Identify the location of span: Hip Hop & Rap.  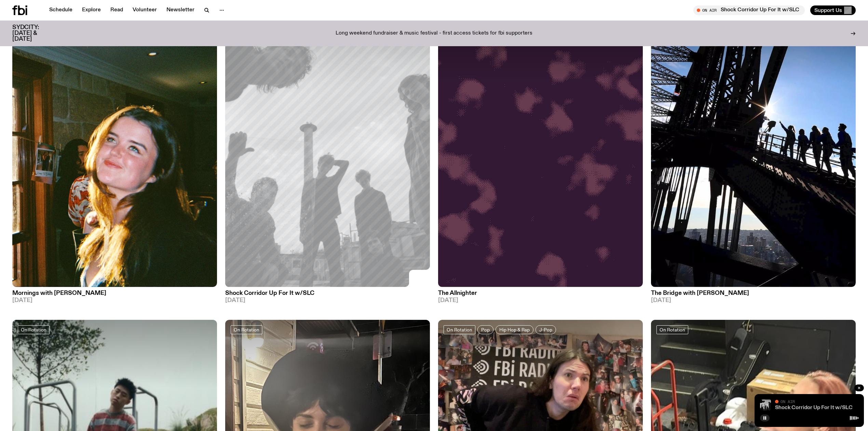
(514, 329).